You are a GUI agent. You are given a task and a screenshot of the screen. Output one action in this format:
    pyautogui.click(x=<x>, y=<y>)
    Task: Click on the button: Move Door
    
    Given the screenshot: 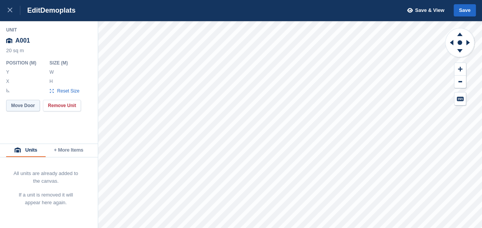 What is the action you would take?
    pyautogui.click(x=23, y=105)
    